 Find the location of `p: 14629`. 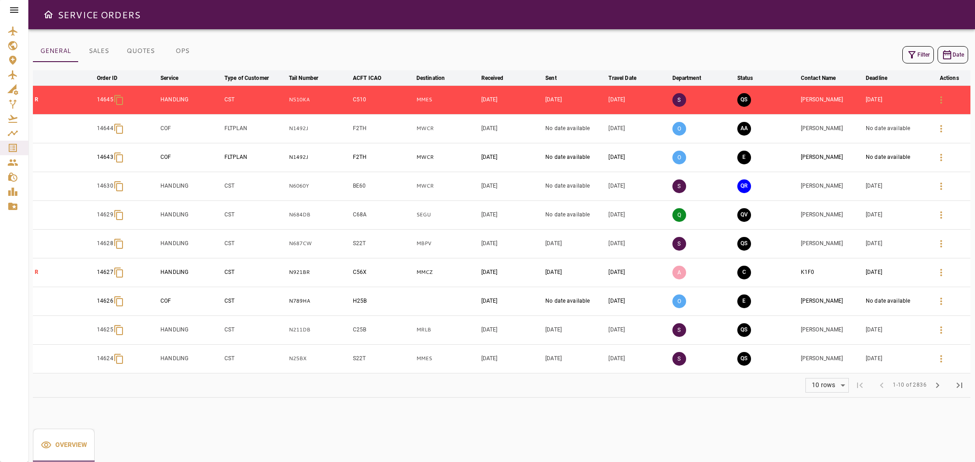

p: 14629 is located at coordinates (105, 215).